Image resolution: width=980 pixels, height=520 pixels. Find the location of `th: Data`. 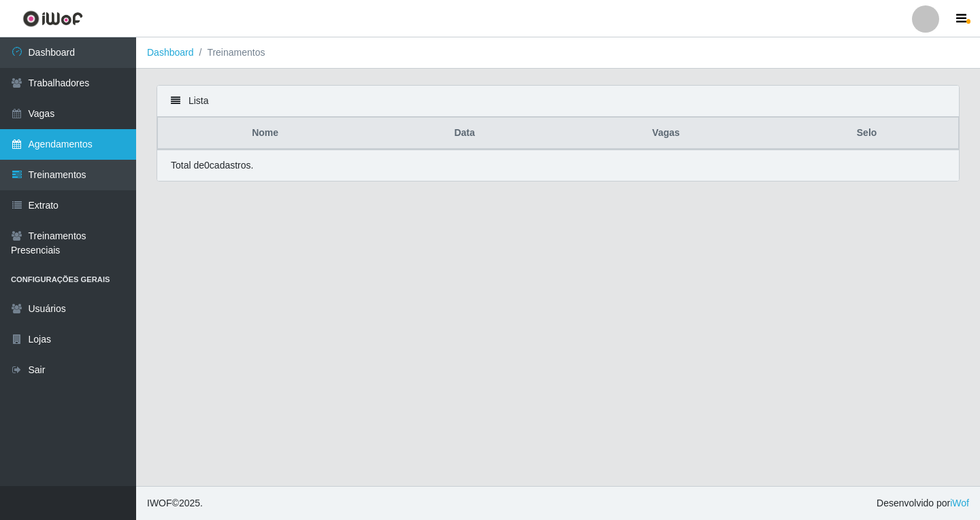

th: Data is located at coordinates (464, 134).